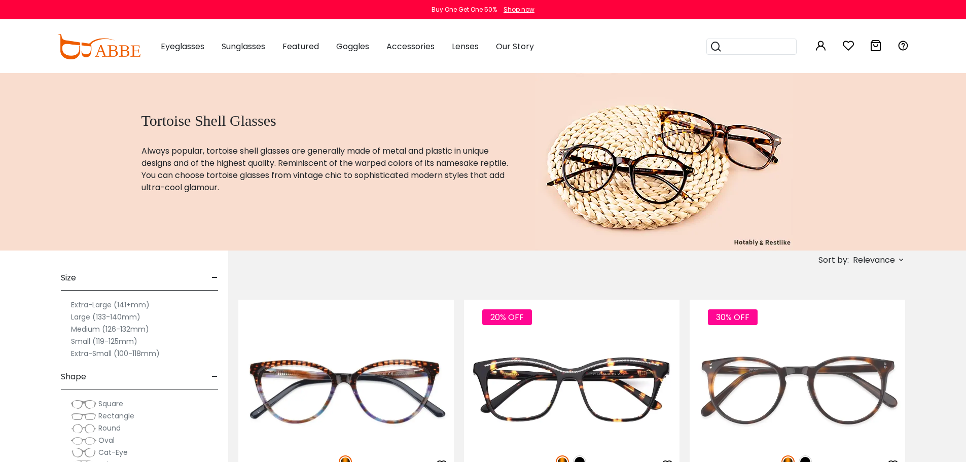 Image resolution: width=966 pixels, height=462 pixels. What do you see at coordinates (74, 377) in the screenshot?
I see `span: Shape` at bounding box center [74, 377].